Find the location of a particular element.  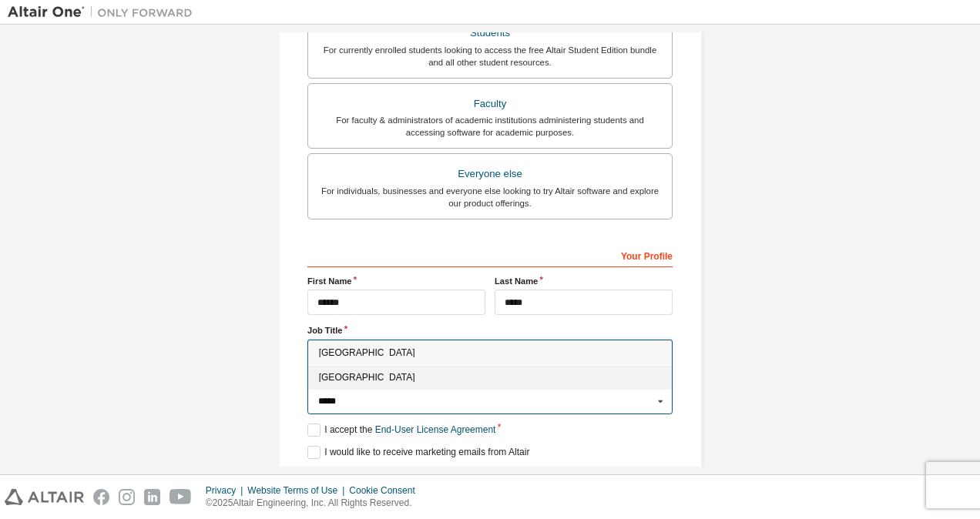

div: Privacy is located at coordinates (227, 490).